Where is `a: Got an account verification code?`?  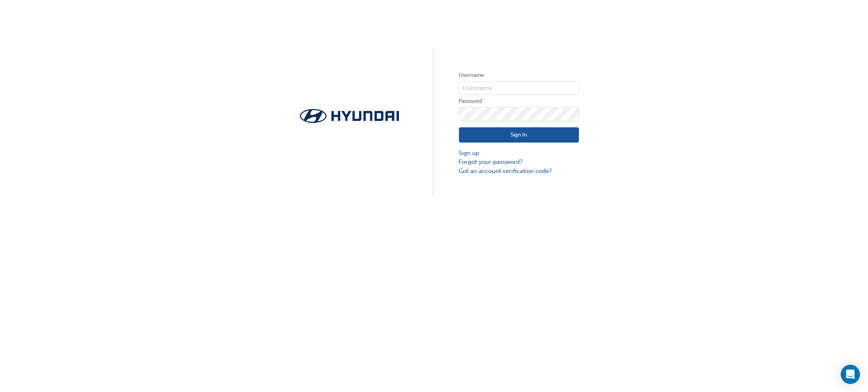
a: Got an account verification code? is located at coordinates (519, 171).